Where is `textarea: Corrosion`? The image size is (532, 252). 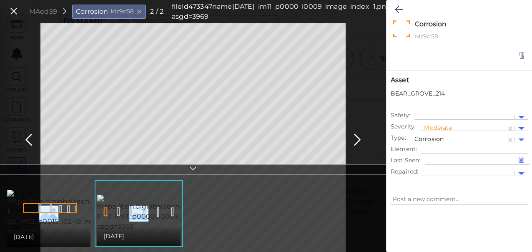
textarea: Corrosion is located at coordinates (455, 24).